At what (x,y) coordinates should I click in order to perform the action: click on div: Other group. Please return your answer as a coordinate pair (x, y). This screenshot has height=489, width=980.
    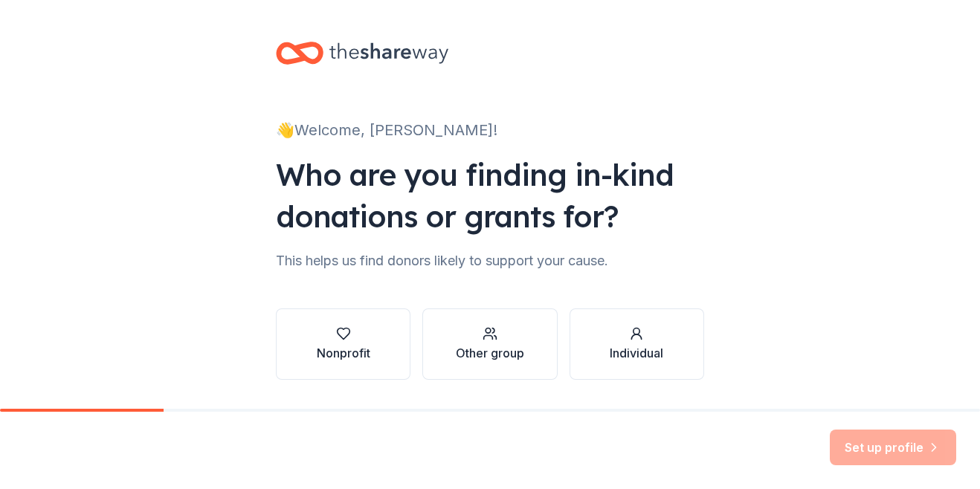
    Looking at the image, I should click on (490, 353).